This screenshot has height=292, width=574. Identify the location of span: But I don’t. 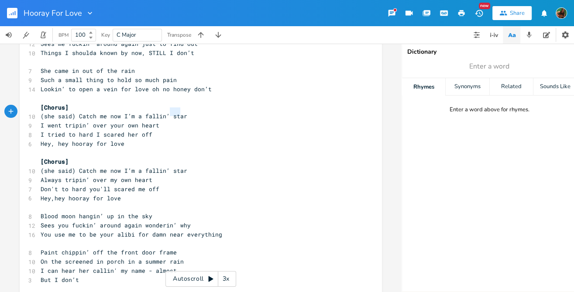
(60, 280).